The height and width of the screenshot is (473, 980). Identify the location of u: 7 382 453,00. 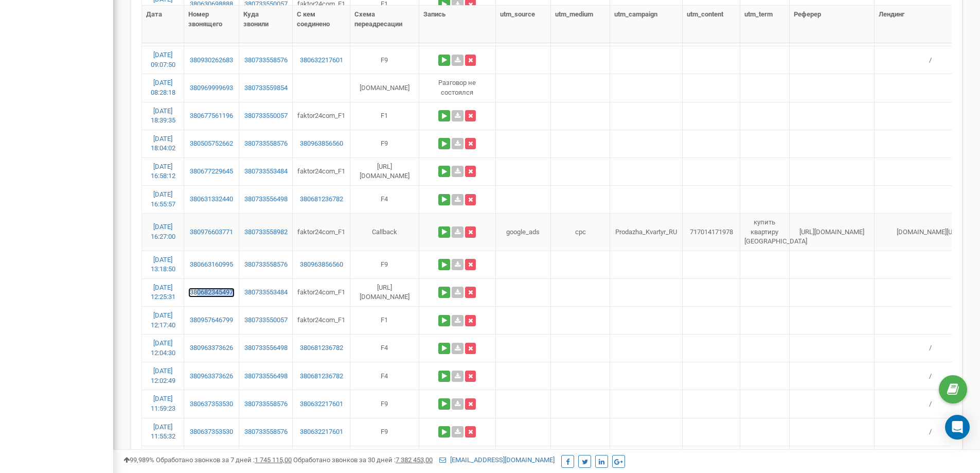
(414, 459).